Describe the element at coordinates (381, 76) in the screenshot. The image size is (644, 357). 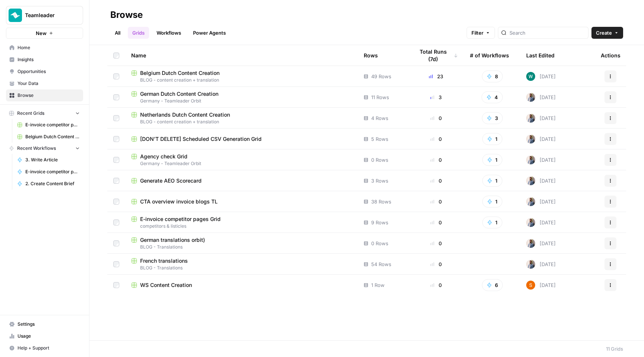
I see `span: 49 Rows` at that location.